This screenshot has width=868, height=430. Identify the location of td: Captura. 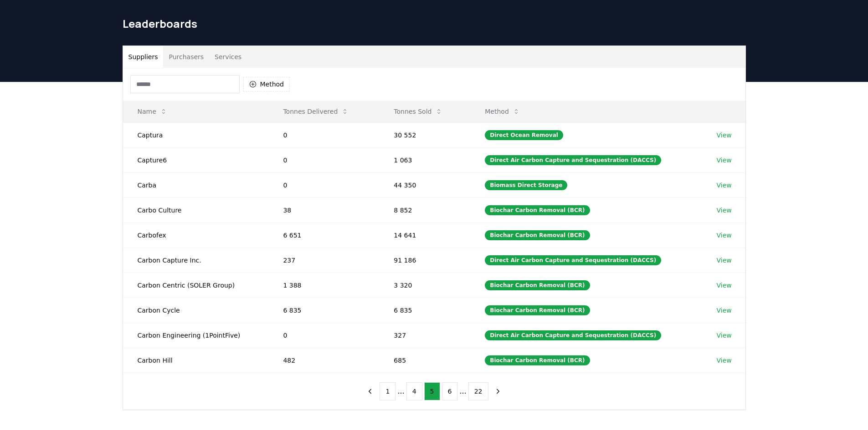
(196, 134).